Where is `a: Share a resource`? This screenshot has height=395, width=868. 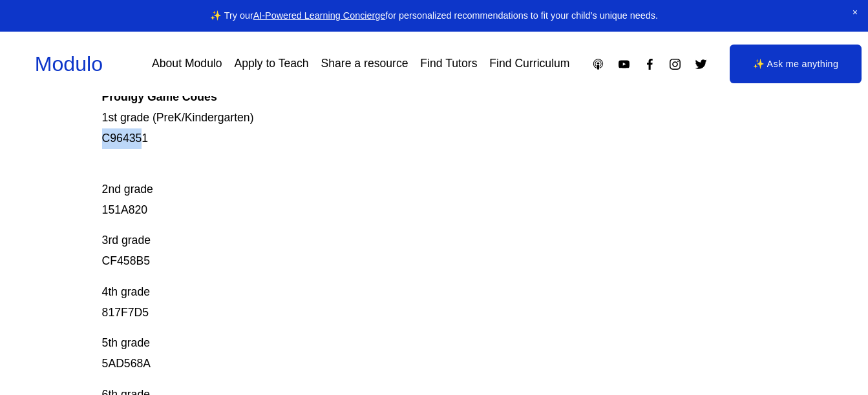
a: Share a resource is located at coordinates (364, 64).